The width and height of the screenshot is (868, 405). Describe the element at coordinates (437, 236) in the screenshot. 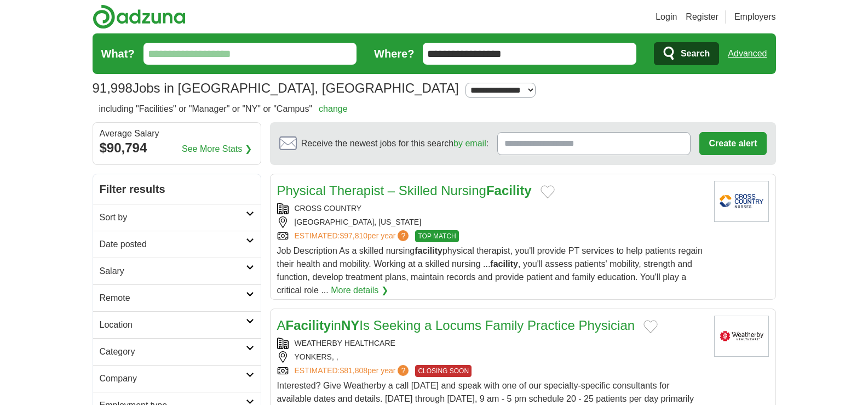

I see `span: TOP MATCH` at that location.